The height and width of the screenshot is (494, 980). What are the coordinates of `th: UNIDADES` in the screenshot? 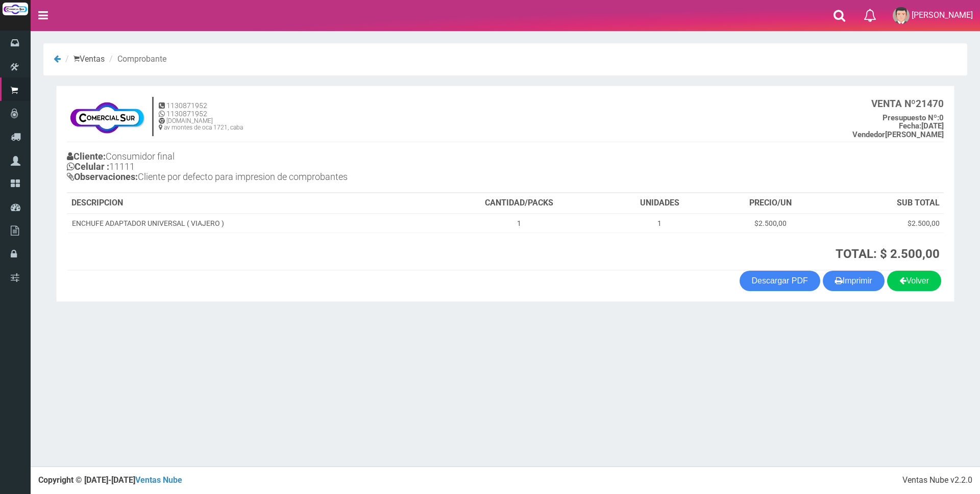 It's located at (660, 203).